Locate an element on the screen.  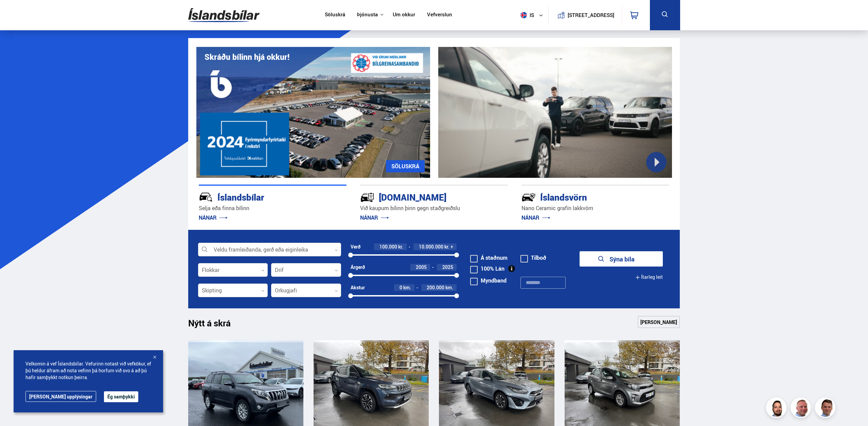
div: Akstur is located at coordinates (358, 287).